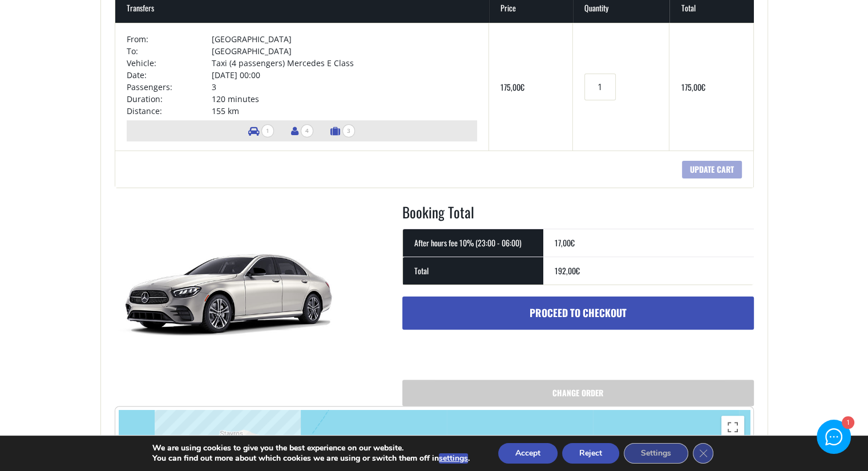 The width and height of the screenshot is (868, 471). Describe the element at coordinates (169, 51) in the screenshot. I see `td: To:` at that location.